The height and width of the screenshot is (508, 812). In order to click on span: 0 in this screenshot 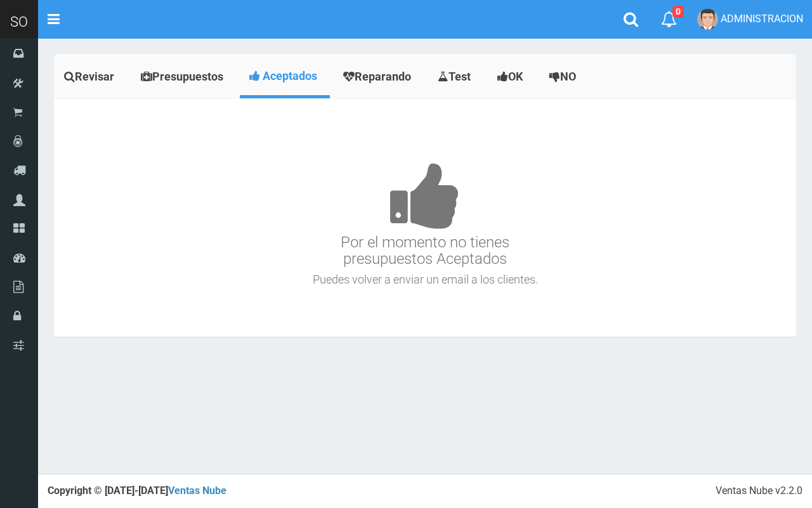, I will do `click(678, 11)`.